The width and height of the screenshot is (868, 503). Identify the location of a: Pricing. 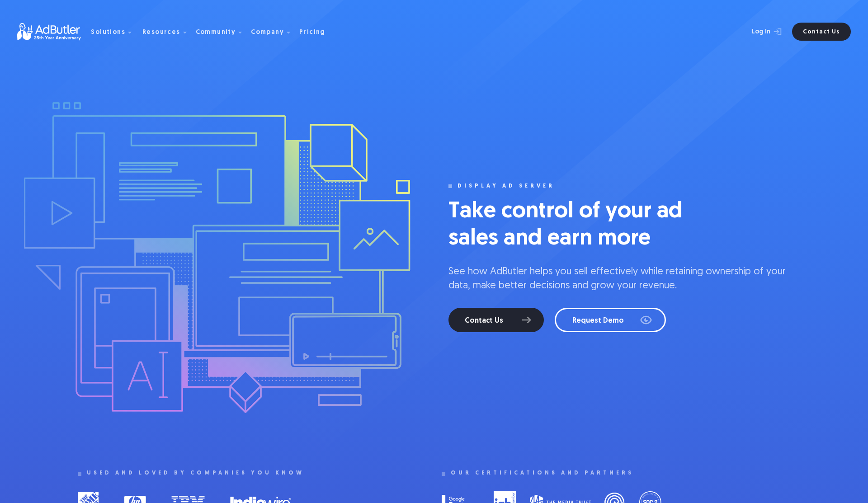
(316, 31).